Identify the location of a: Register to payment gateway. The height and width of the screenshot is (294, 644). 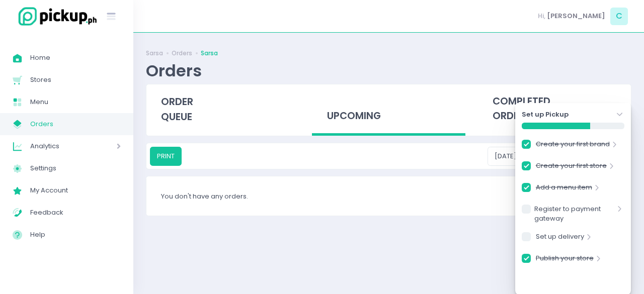
(575, 214).